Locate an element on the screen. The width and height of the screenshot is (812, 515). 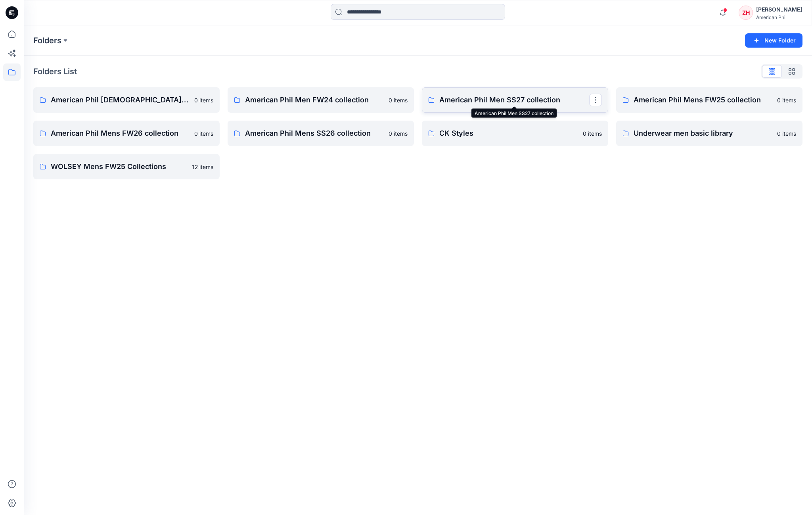
a: American Phil Men SS27 collection is located at coordinates (515, 100).